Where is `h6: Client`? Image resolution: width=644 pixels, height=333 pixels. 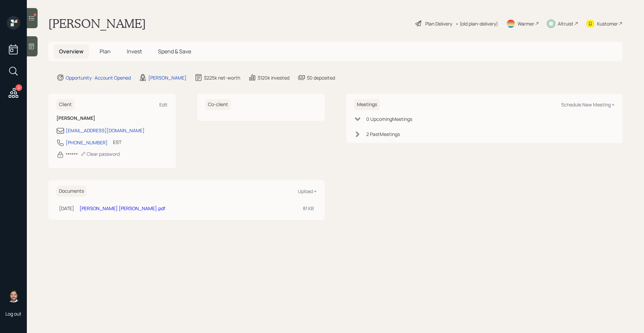 h6: Client is located at coordinates (65, 104).